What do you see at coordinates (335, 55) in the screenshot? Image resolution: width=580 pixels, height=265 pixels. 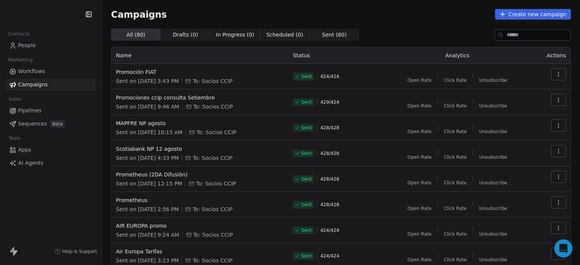 I see `th: Status` at bounding box center [335, 55].